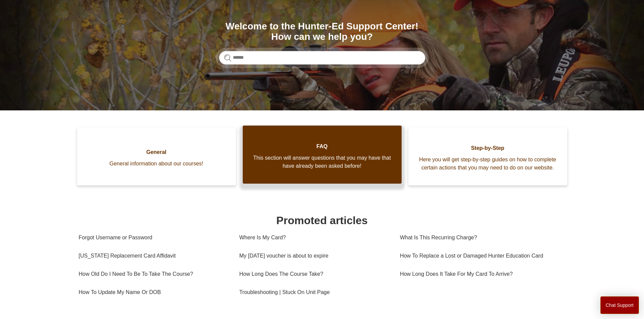 The width and height of the screenshot is (644, 319). What do you see at coordinates (488, 157) in the screenshot?
I see `a: Step-by-Step Here you will get step-by-step guides on how to complete certain actions that you ma...` at bounding box center [488, 157].